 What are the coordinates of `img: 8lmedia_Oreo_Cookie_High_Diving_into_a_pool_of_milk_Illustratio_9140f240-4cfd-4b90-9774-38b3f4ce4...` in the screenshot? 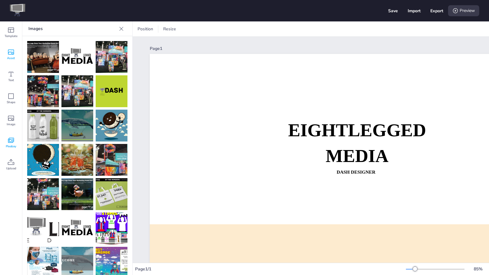 It's located at (43, 160).